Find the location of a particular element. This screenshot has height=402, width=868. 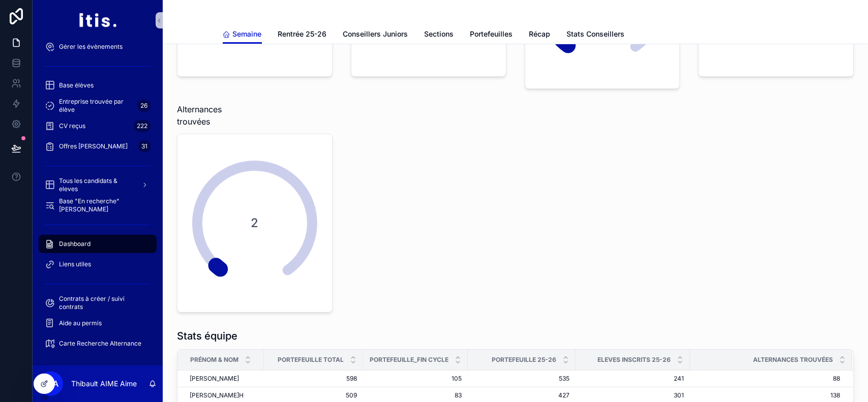

span: Gérer les évènements is located at coordinates (90, 47).